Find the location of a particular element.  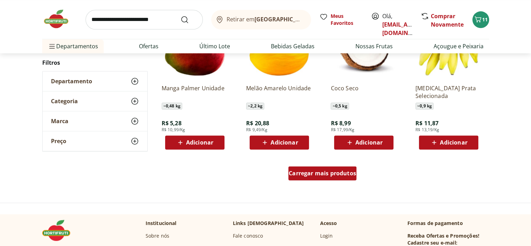

button: Departamento is located at coordinates (95, 81).